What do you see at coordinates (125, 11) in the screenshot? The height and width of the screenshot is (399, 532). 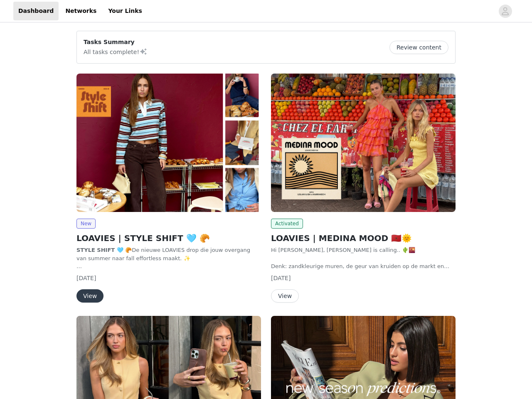 I see `a: Your Links` at bounding box center [125, 11].